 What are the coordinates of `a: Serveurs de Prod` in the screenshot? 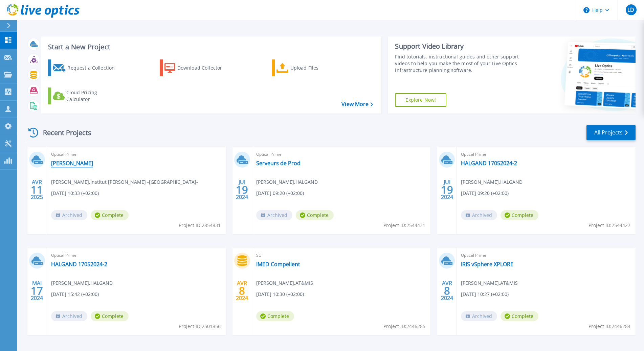 It's located at (278, 163).